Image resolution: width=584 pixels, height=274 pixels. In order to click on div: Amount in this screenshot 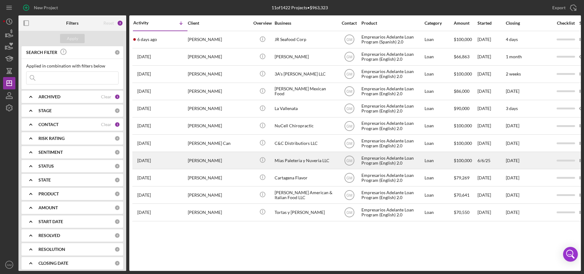, I will do `click(465, 23)`.